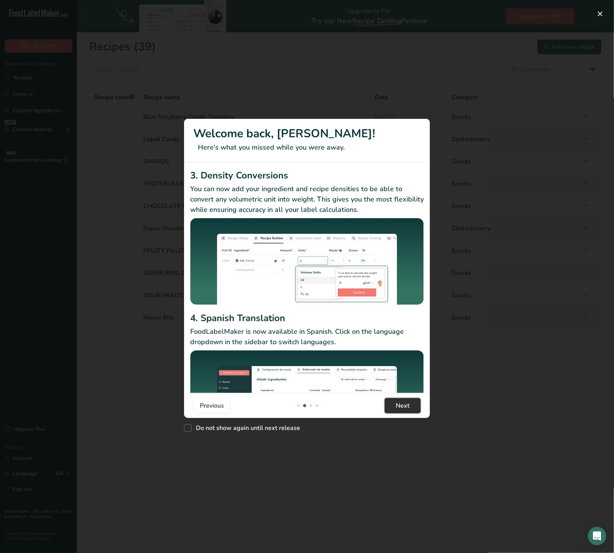 Image resolution: width=614 pixels, height=553 pixels. What do you see at coordinates (307, 337) in the screenshot?
I see `p: FoodLabelMaker is now available in Spanish. Click on the language dropdown in the sidebar to swit...` at bounding box center [307, 337].